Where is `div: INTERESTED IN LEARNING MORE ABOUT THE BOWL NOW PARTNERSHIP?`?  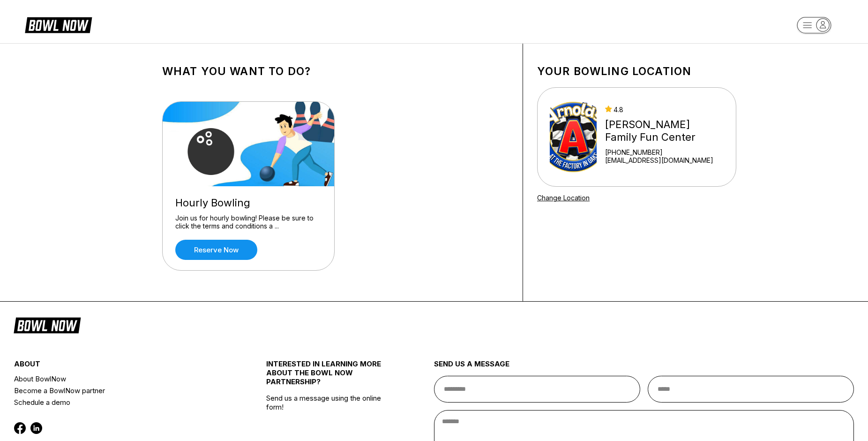 div: INTERESTED IN LEARNING MORE ABOUT THE BOWL NOW PARTNERSHIP? is located at coordinates (329, 376).